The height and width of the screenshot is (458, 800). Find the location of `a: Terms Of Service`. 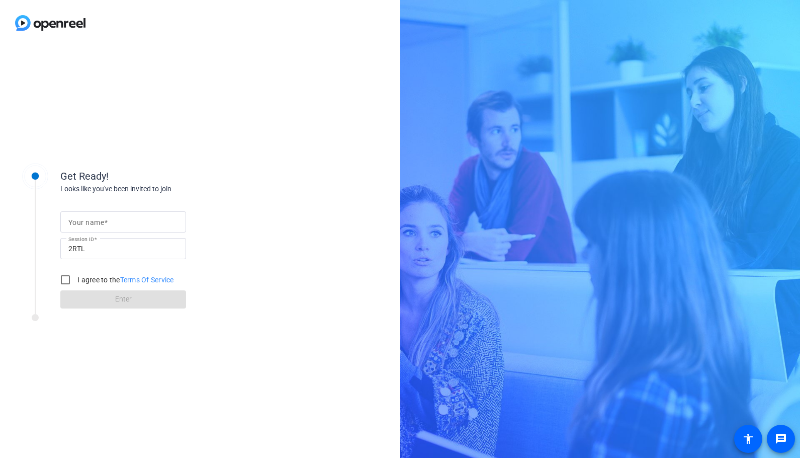

a: Terms Of Service is located at coordinates (147, 280).